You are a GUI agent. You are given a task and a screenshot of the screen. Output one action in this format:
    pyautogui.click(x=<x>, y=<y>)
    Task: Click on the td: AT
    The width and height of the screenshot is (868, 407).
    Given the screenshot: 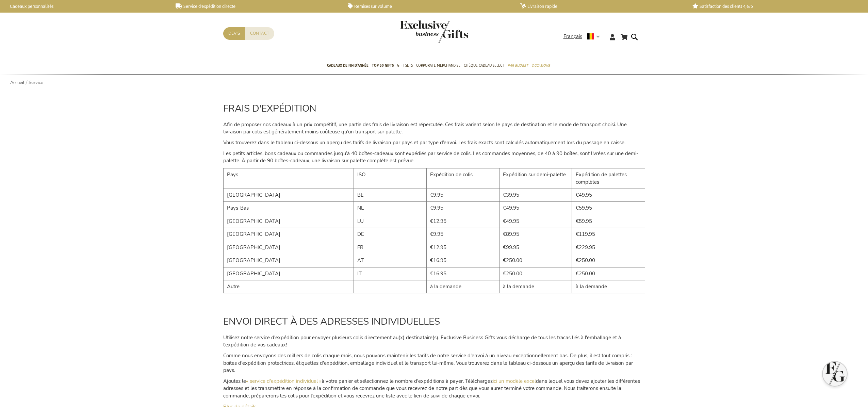 What is the action you would take?
    pyautogui.click(x=390, y=261)
    